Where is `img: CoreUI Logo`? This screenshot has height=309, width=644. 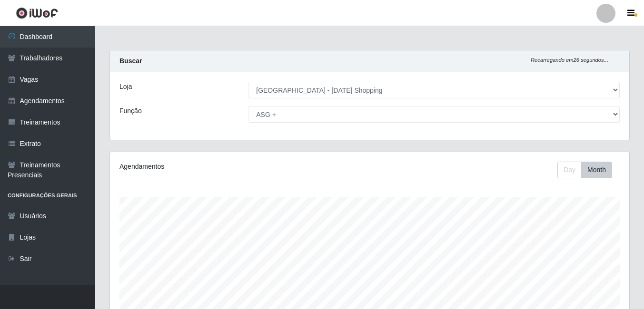
img: CoreUI Logo is located at coordinates (37, 13).